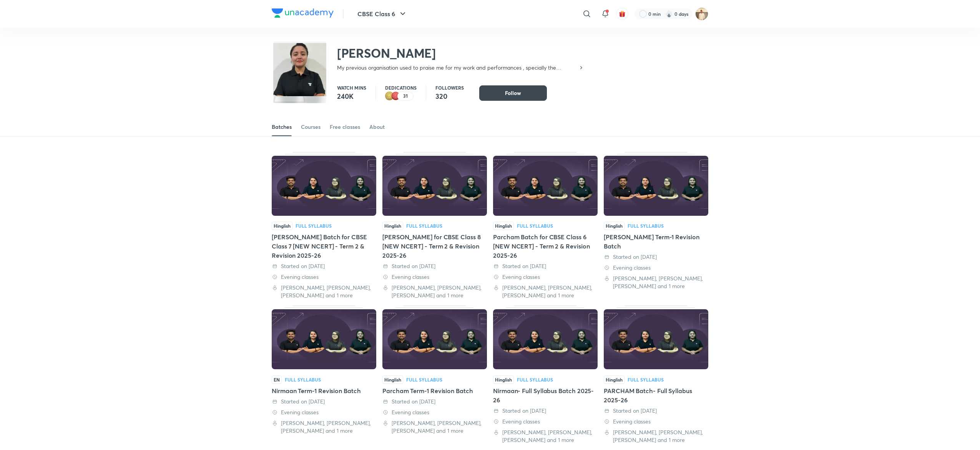  Describe the element at coordinates (324, 225) in the screenshot. I see `div: Pragati Batch for CBSE Class 7 [NEW NCERT] - Term 2 & Revision 2025-26` at that location.